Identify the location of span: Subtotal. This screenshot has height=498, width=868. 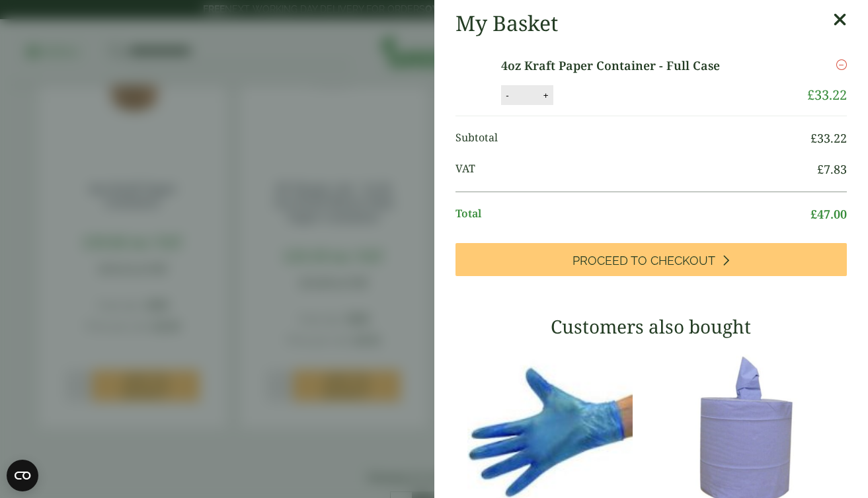
(633, 138).